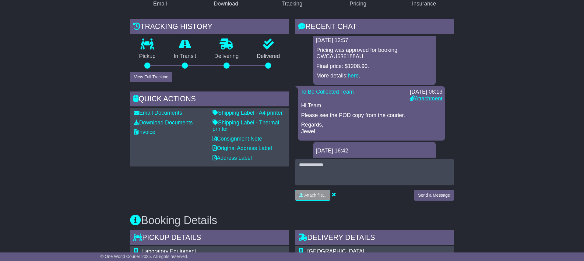  I want to click on p: More details: ., so click(375, 76).